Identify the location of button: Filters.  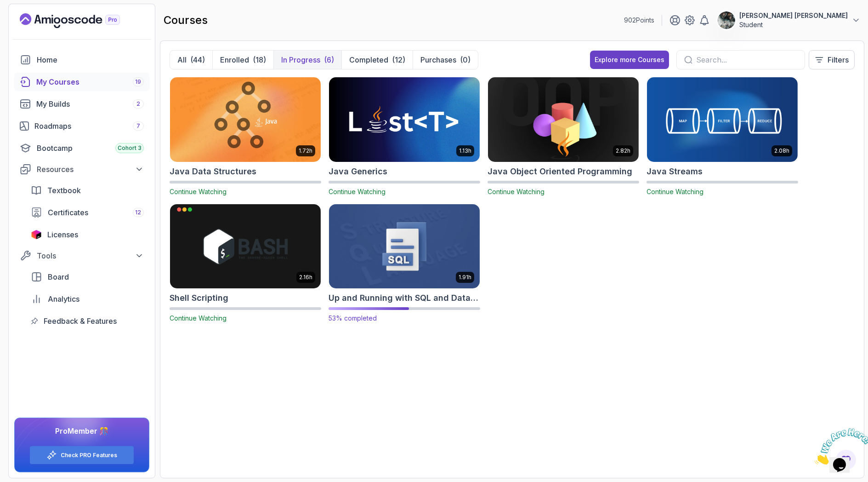
(832, 59).